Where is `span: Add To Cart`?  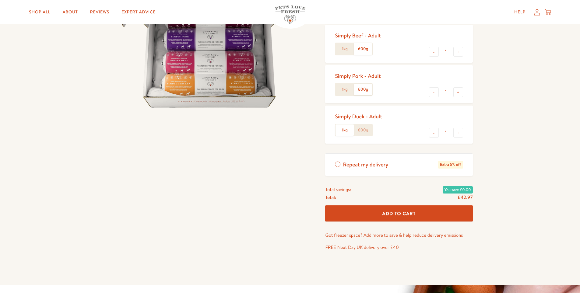
span: Add To Cart is located at coordinates (399, 213).